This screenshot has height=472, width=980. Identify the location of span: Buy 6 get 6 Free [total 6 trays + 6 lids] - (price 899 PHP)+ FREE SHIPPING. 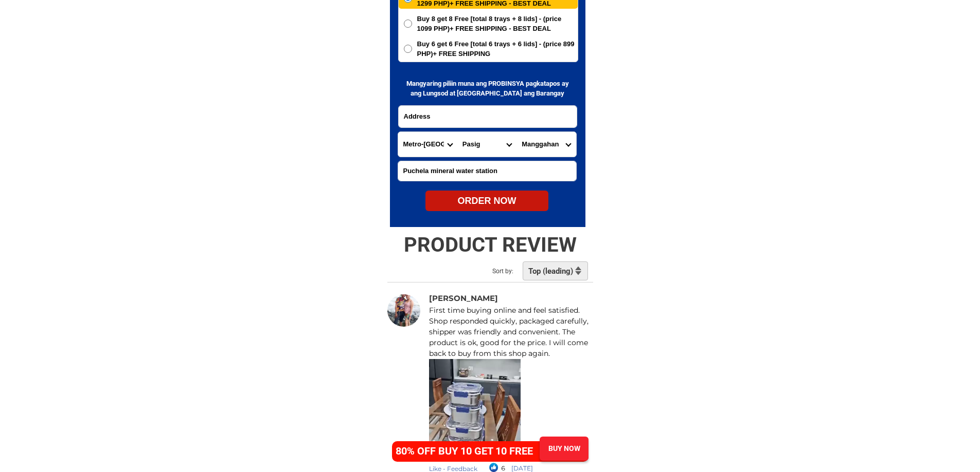
(497, 49).